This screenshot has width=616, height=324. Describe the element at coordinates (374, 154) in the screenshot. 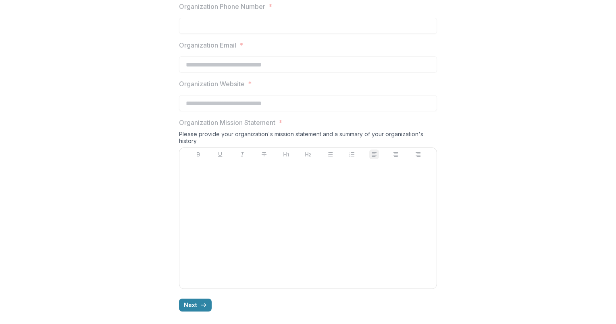

I see `button: Align Left` at that location.